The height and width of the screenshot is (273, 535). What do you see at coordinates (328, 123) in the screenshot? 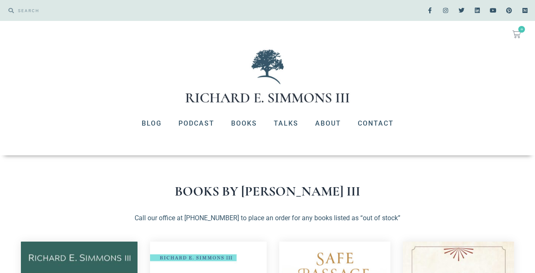
I see `a: About` at bounding box center [328, 123].